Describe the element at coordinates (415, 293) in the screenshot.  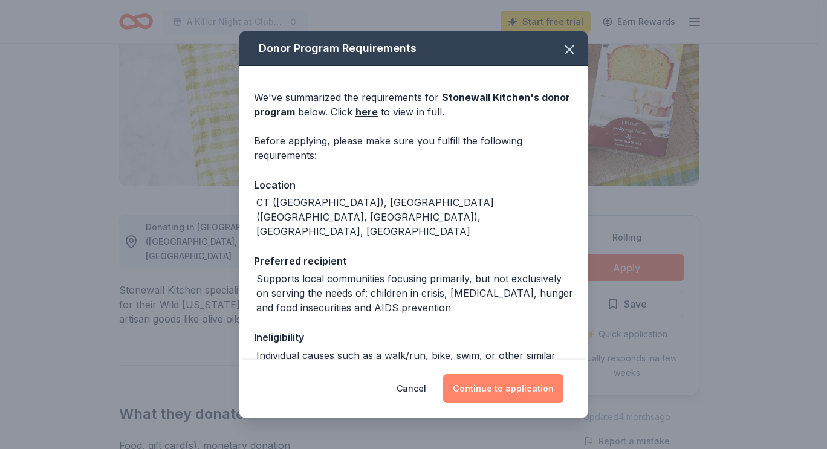
I see `div: Supports local communities focusing primarily, but not exclusively on serving the needs of: child...` at that location.